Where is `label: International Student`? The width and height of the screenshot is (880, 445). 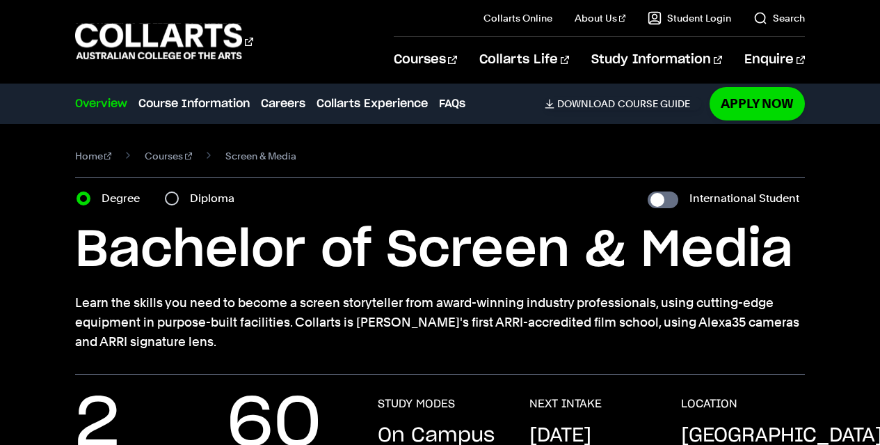 label: International Student is located at coordinates (744, 198).